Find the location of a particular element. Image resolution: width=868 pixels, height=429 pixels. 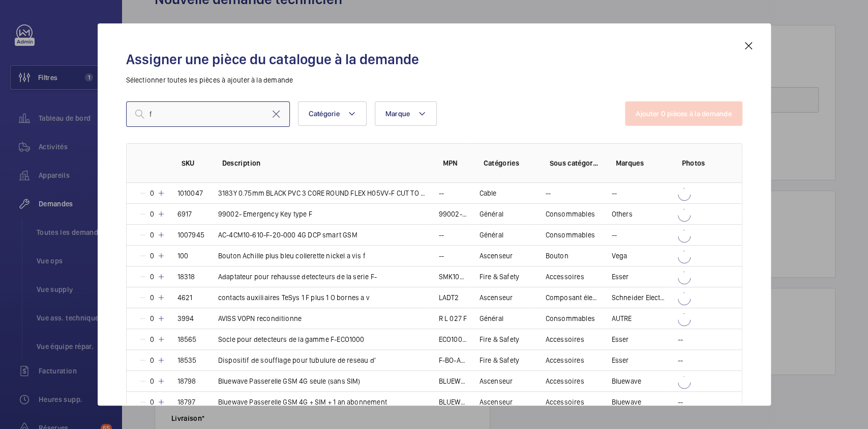

p: SMK1000 is located at coordinates (454, 276).